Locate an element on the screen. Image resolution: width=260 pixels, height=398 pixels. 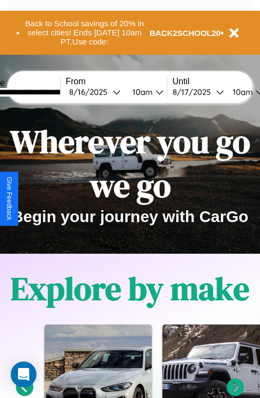
div: Open Intercom Messenger is located at coordinates (24, 374).